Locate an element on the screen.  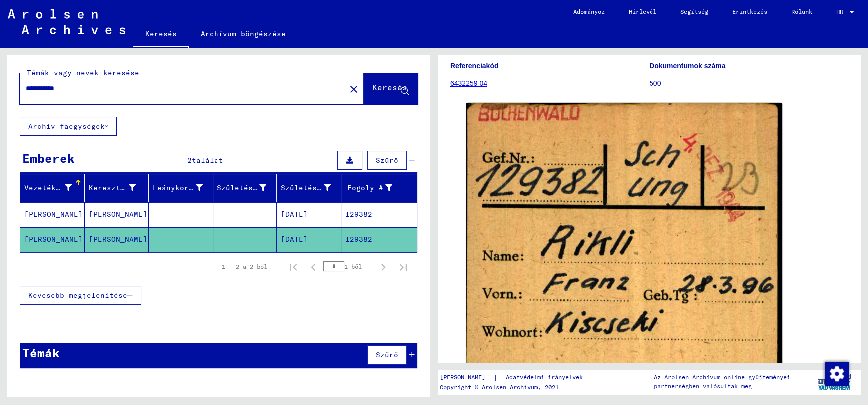
font: találat is located at coordinates (207, 160).